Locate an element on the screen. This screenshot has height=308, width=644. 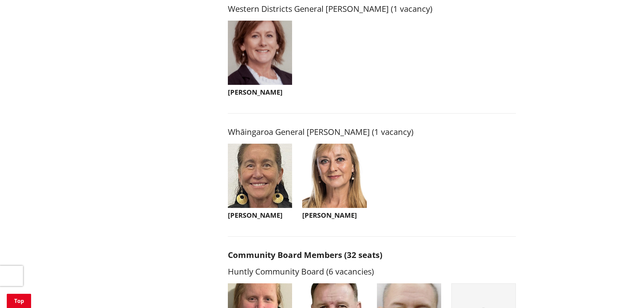
img: WO-W-WH__THOMSON_L__QGsNW is located at coordinates (260, 176).